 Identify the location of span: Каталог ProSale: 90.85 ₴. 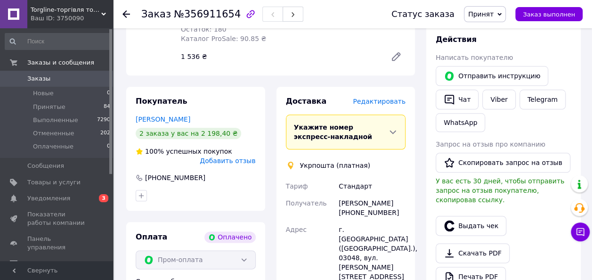
(223, 39).